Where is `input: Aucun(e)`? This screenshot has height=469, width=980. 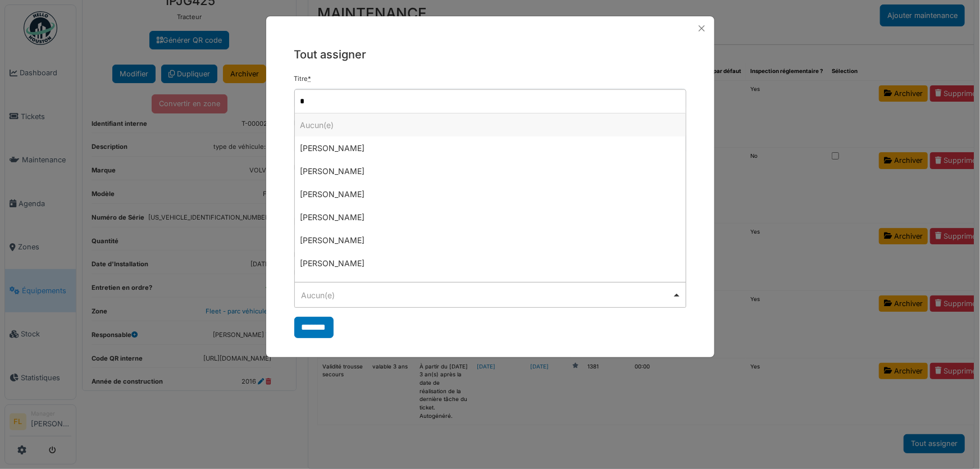 input: Aucun(e) is located at coordinates (490, 102).